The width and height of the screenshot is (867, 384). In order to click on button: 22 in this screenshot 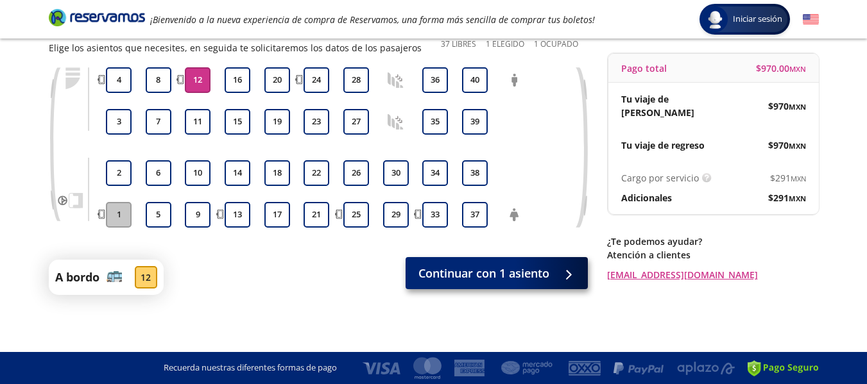, I will do `click(316, 173)`.